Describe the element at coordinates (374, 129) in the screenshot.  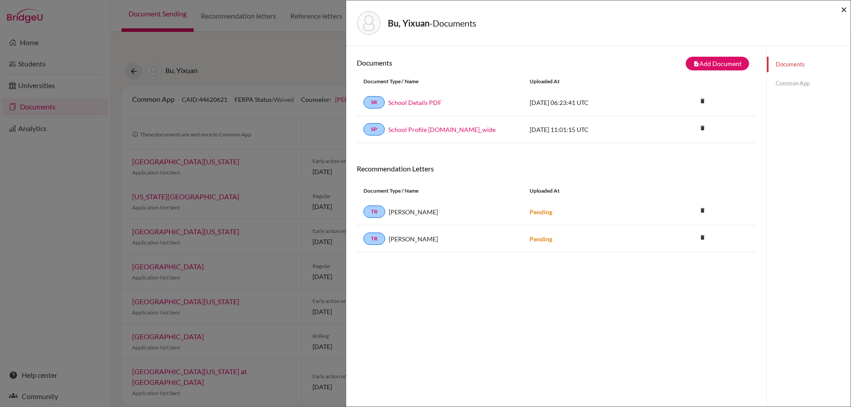
I see `a: SP` at that location.